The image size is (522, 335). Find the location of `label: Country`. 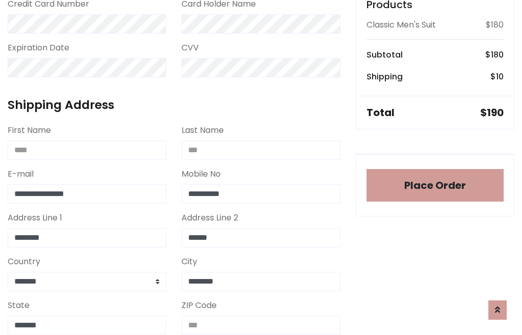

label: Country is located at coordinates (24, 262).